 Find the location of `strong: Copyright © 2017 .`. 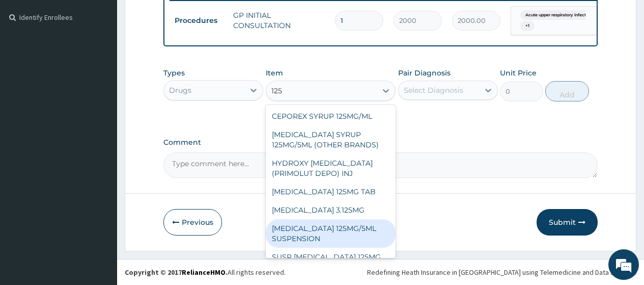

strong: Copyright © 2017 . is located at coordinates (176, 272).